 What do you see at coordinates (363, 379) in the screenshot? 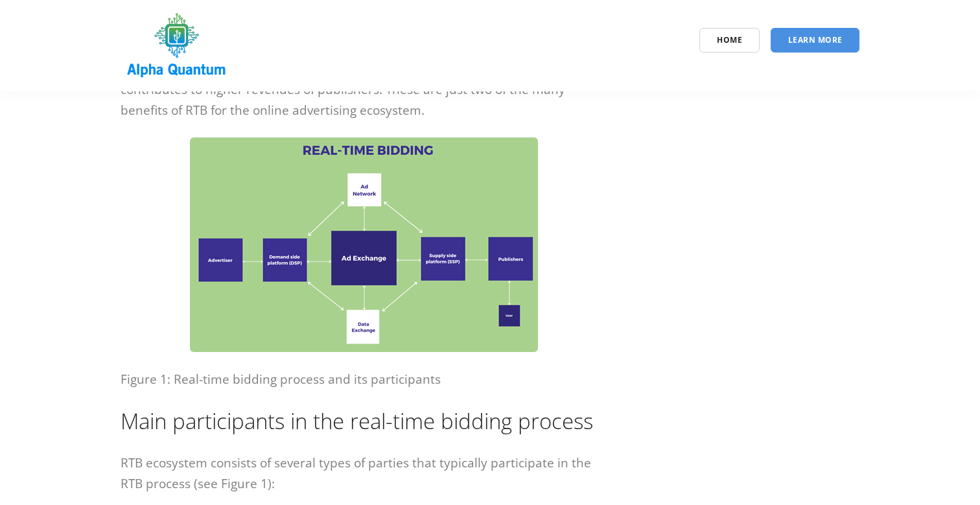
I see `p: Figure 1: Real-time bidding process and its participants` at bounding box center [363, 379].